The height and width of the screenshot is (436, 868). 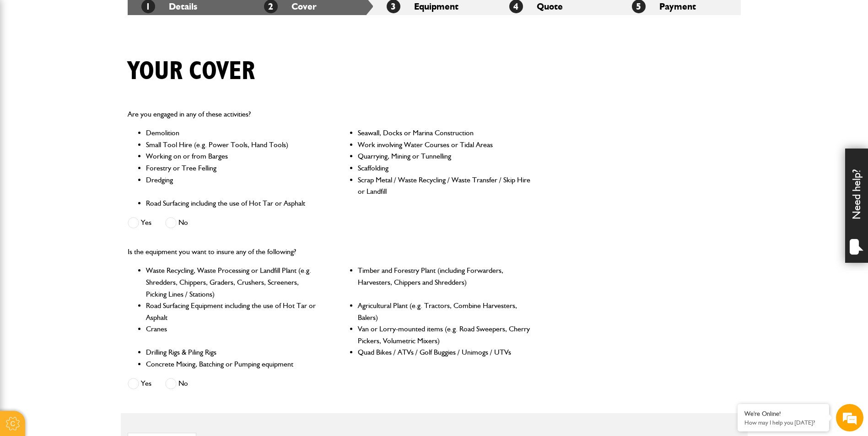 I want to click on li: Cranes, so click(x=232, y=334).